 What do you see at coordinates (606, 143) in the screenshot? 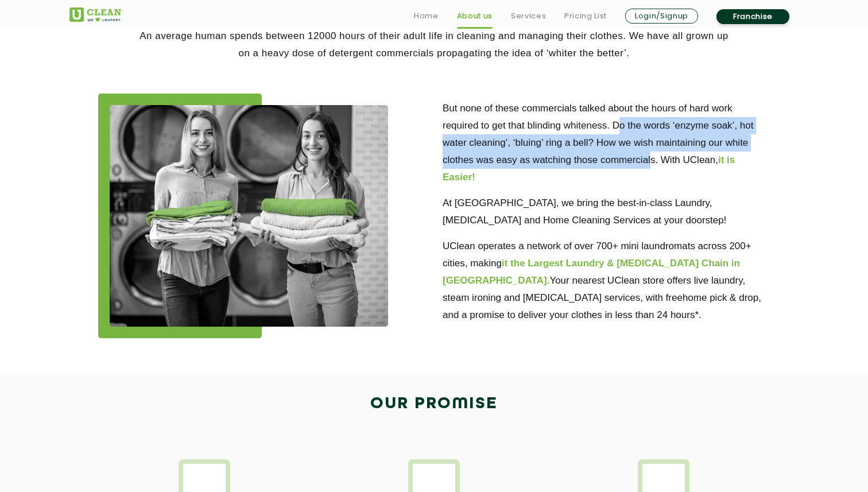
I see `p: But none of these commercials talked about the hours of hard work required to get that blinding w...` at bounding box center [606, 143].